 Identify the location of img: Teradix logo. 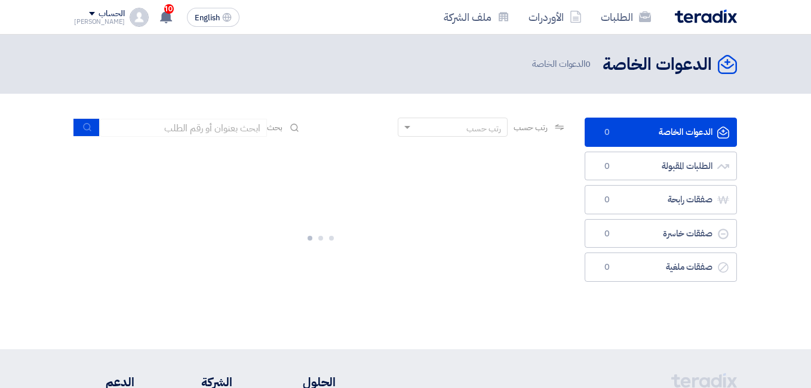
(706, 16).